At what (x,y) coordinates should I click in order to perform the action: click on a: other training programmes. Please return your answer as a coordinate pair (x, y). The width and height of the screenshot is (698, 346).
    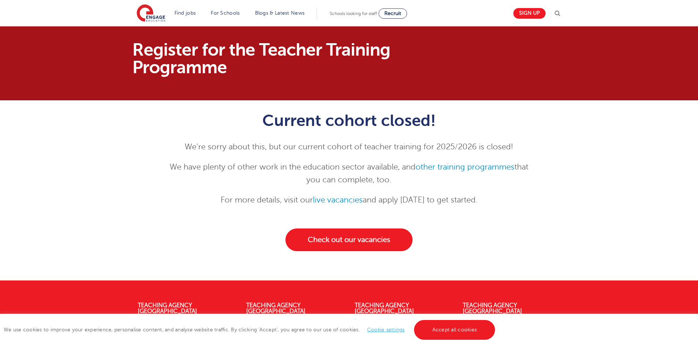
    Looking at the image, I should click on (465, 167).